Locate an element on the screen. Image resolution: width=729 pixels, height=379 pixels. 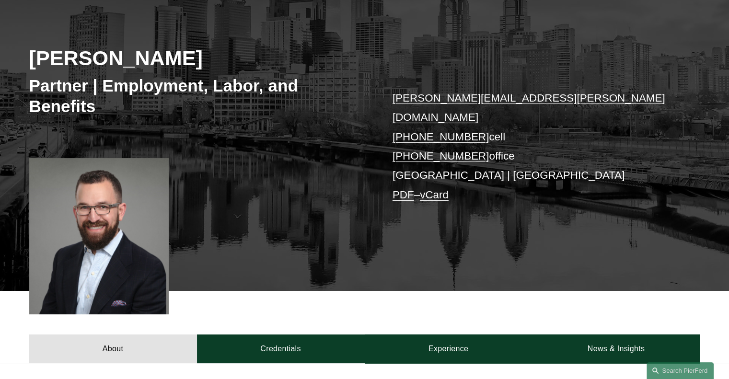
a: Search this site is located at coordinates (680, 370).